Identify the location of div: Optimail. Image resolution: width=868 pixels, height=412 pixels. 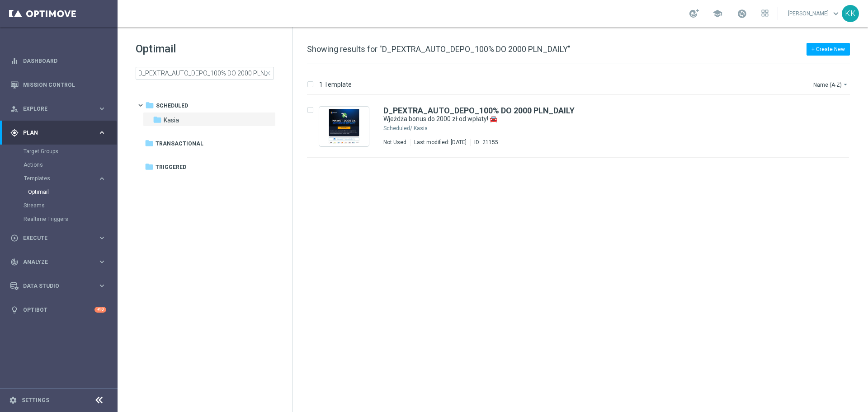
(72, 192).